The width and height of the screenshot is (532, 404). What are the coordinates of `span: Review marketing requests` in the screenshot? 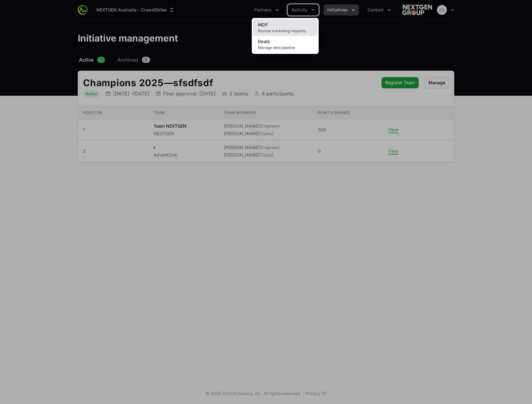 It's located at (285, 31).